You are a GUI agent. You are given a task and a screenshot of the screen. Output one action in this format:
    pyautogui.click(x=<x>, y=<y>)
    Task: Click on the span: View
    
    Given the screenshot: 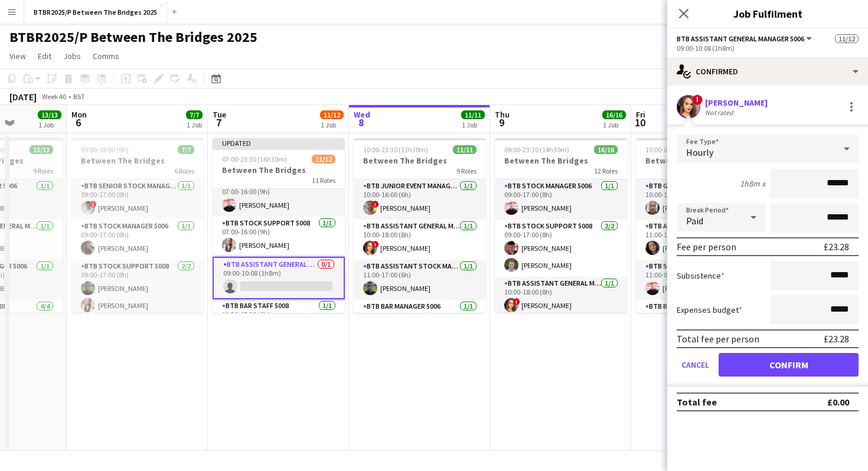 What is the action you would take?
    pyautogui.click(x=18, y=56)
    